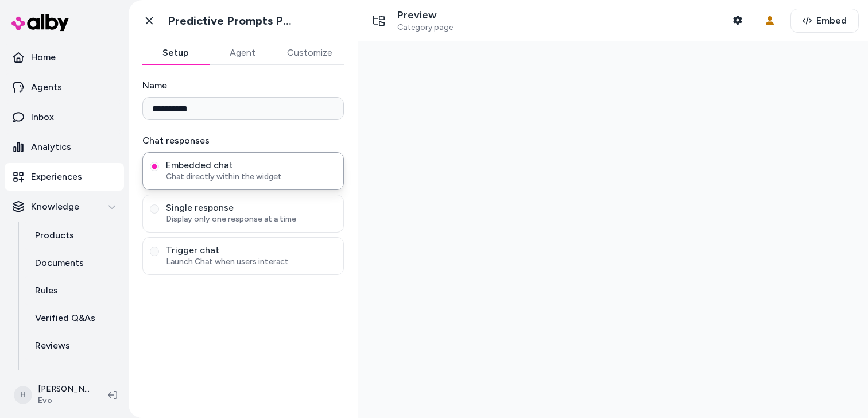  What do you see at coordinates (47, 291) in the screenshot?
I see `p: Rules` at bounding box center [47, 291].